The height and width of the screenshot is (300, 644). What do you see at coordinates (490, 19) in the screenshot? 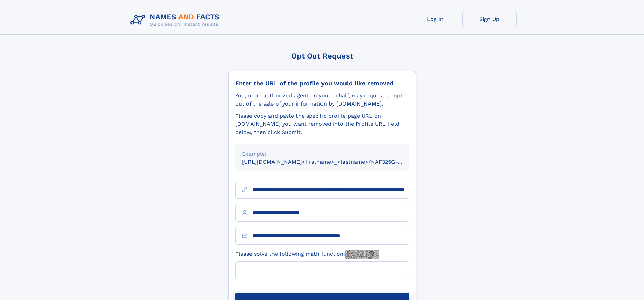
I see `a: Sign Up` at bounding box center [490, 19].